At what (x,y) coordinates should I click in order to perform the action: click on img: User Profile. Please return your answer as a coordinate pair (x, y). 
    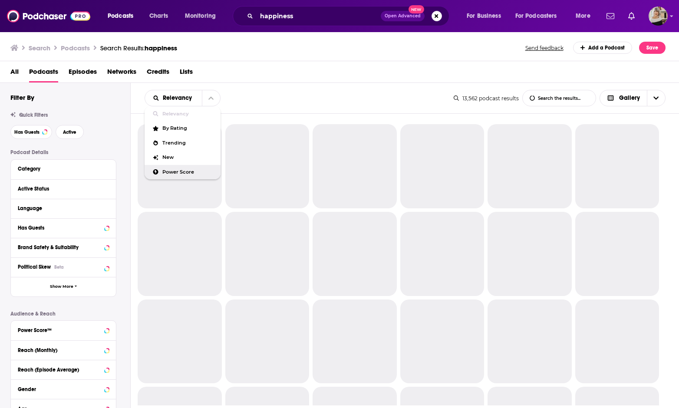
    Looking at the image, I should click on (658, 16).